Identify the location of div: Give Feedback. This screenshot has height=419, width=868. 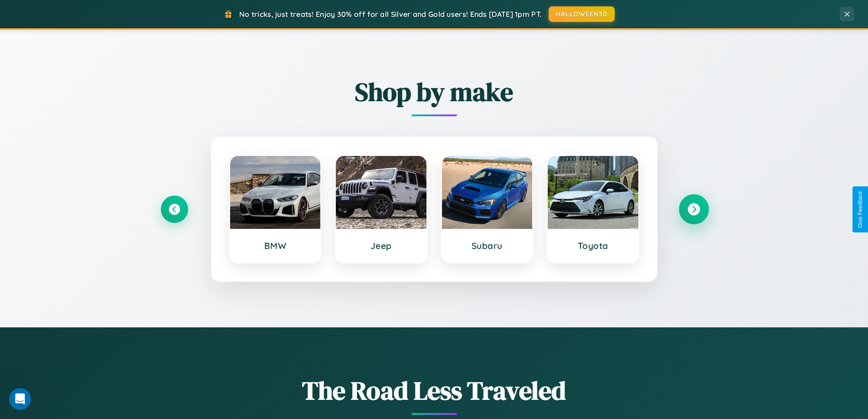
(860, 209).